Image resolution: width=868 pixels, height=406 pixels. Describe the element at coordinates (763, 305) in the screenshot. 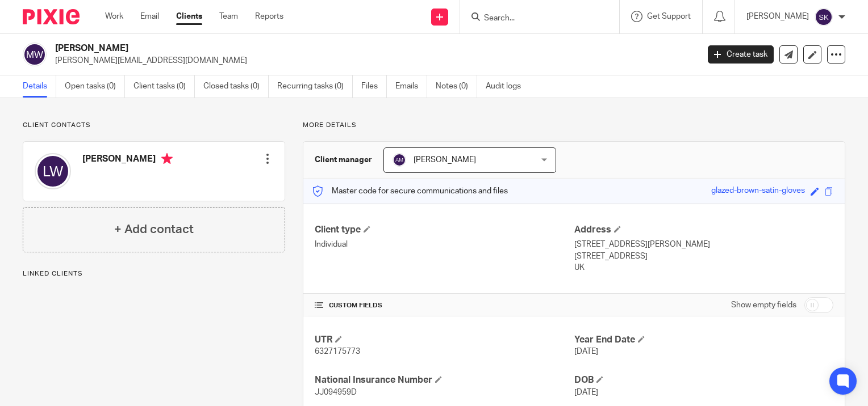

I see `label: Show empty fields` at that location.